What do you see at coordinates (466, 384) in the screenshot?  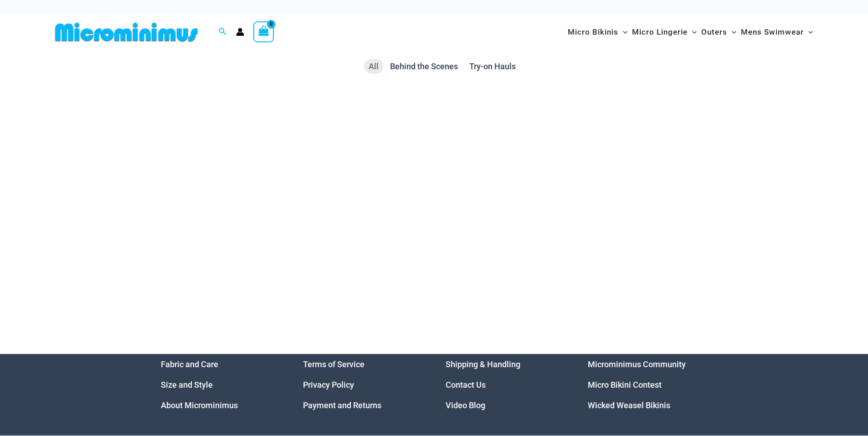 I see `a: Contact Us` at bounding box center [466, 384].